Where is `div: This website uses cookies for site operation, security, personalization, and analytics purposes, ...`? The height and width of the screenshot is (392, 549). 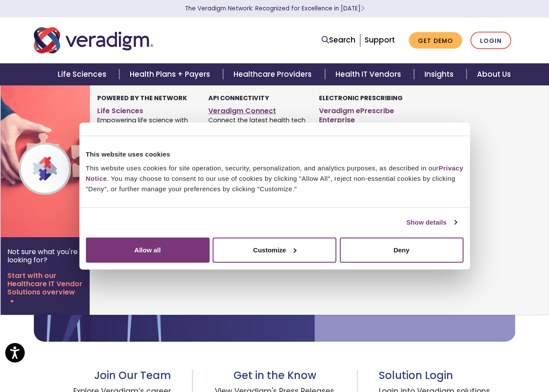 div: This website uses cookies for site operation, security, personalization, and analytics purposes, ... is located at coordinates (275, 178).